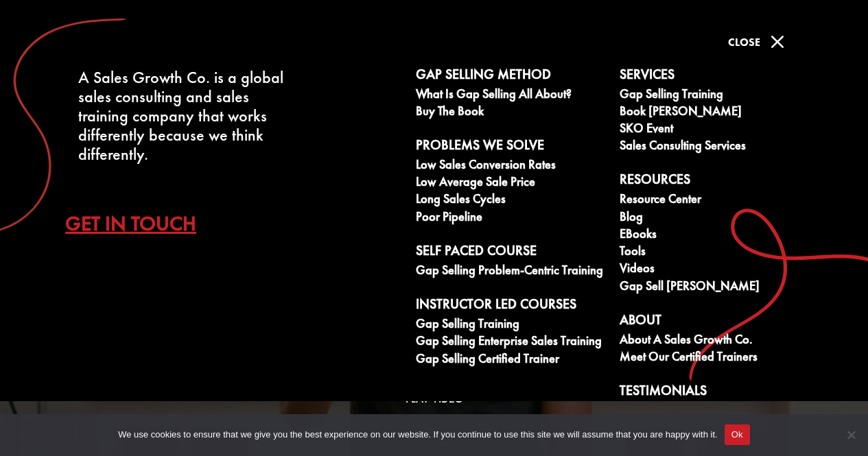 This screenshot has height=456, width=868. What do you see at coordinates (417, 435) in the screenshot?
I see `span: We use cookies to ensure that we give you the best experience on our website. If you continue to ...` at bounding box center [417, 435].